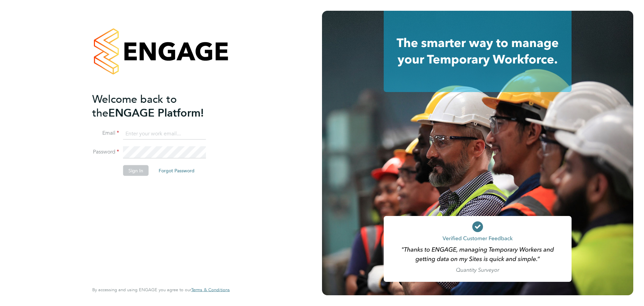 Image resolution: width=644 pixels, height=306 pixels. I want to click on span: By accessing and using ENGAGE you agree to our, so click(161, 289).